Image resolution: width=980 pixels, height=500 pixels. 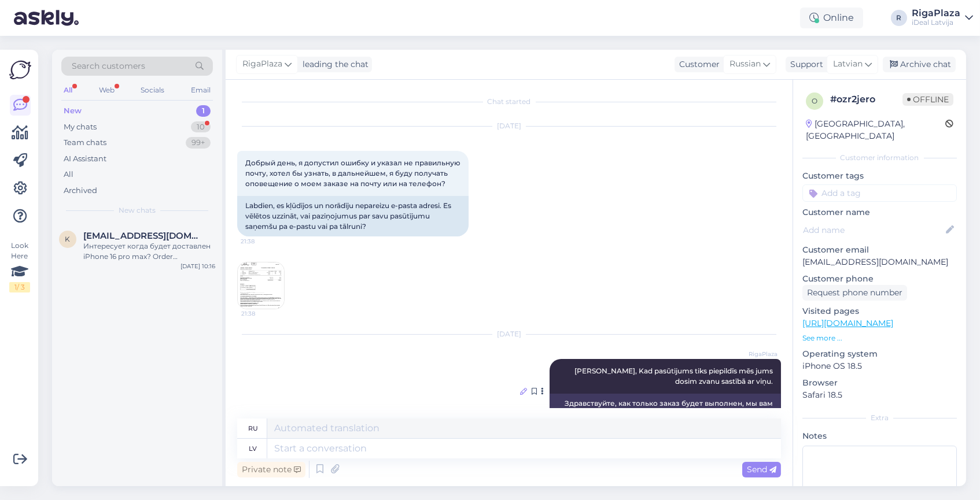 I want to click on div: 10, so click(x=201, y=127).